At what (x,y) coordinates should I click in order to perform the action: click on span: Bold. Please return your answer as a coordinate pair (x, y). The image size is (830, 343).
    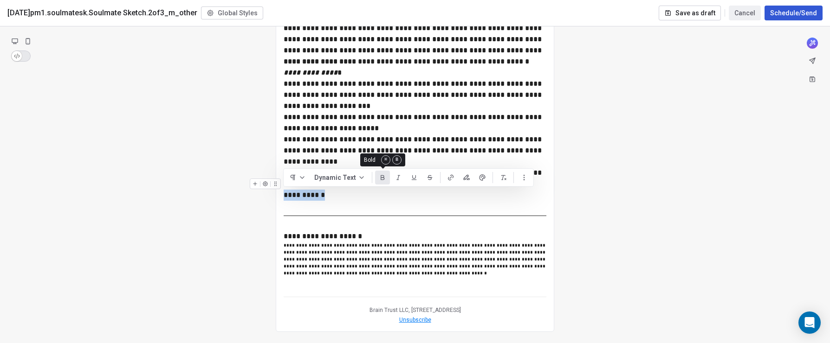
    Looking at the image, I should click on (369, 160).